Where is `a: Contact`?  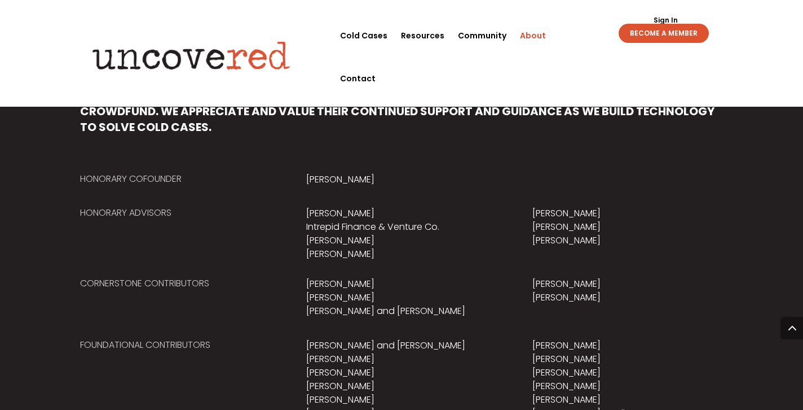 a: Contact is located at coordinates (358, 78).